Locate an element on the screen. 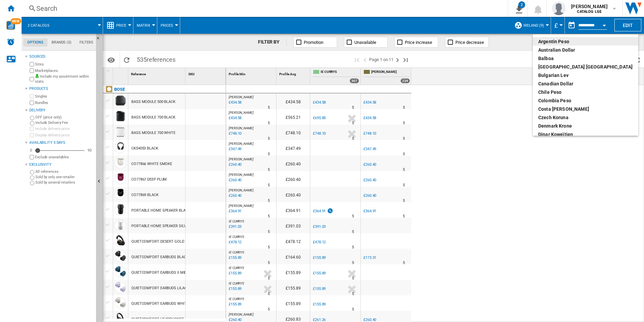  div: Bulgarian lev is located at coordinates (585, 76).